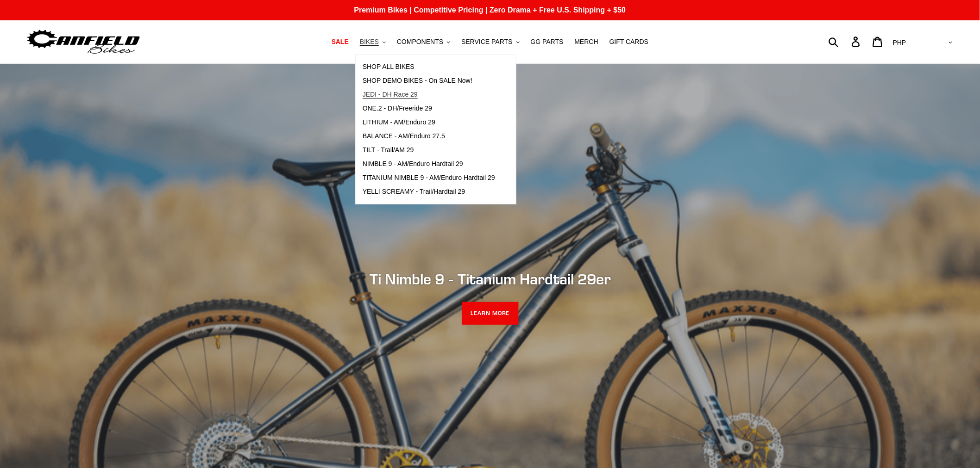 This screenshot has height=468, width=980. Describe the element at coordinates (491, 279) in the screenshot. I see `h2: Ti Nimble 9 - Titanium Hardtail 29er` at that location.